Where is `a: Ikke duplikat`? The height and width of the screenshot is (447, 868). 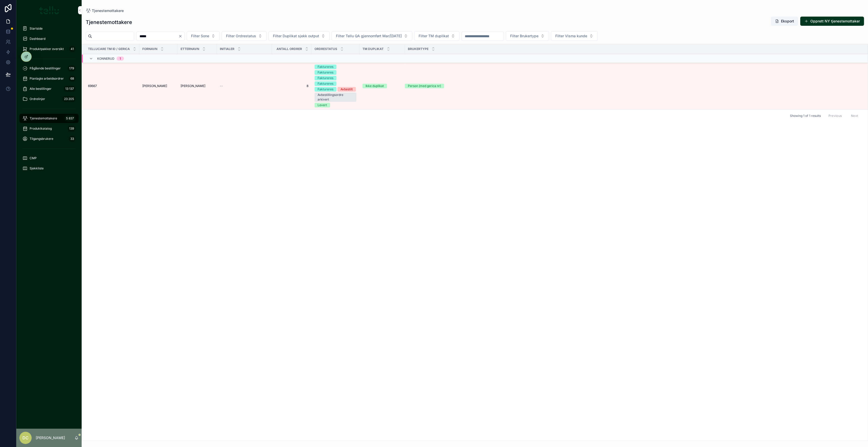
a: Ikke duplikat is located at coordinates (382, 86).